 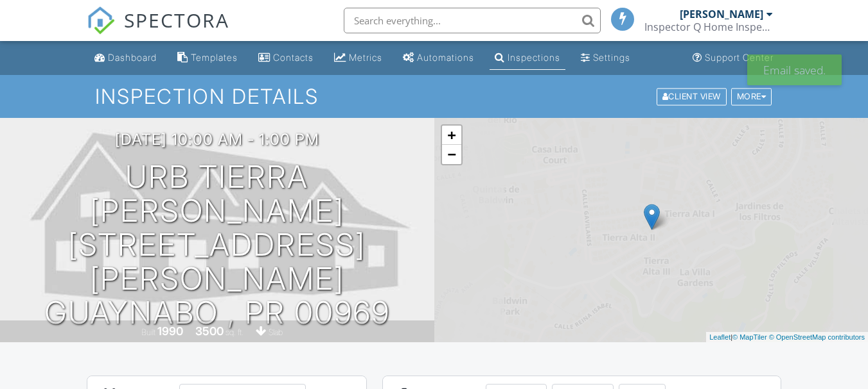 What do you see at coordinates (452, 155) in the screenshot?
I see `a: Zoom out` at bounding box center [452, 155].